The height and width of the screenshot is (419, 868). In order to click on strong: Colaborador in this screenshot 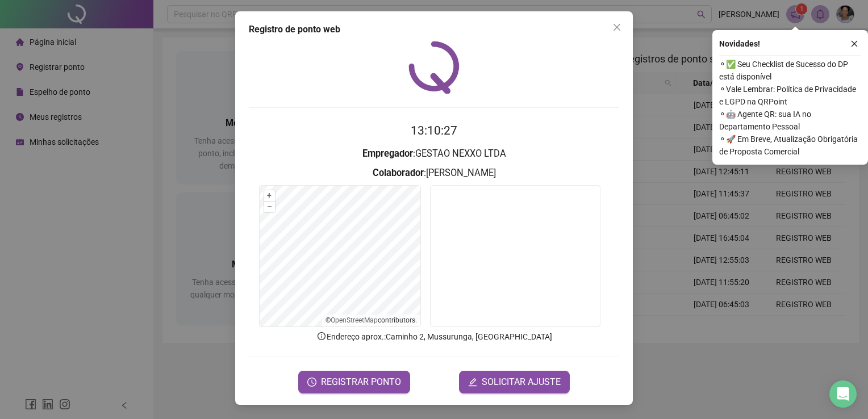, I will do `click(398, 172)`.